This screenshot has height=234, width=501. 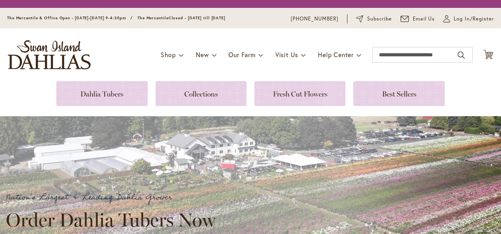 What do you see at coordinates (379, 19) in the screenshot?
I see `span: Subscribe` at bounding box center [379, 19].